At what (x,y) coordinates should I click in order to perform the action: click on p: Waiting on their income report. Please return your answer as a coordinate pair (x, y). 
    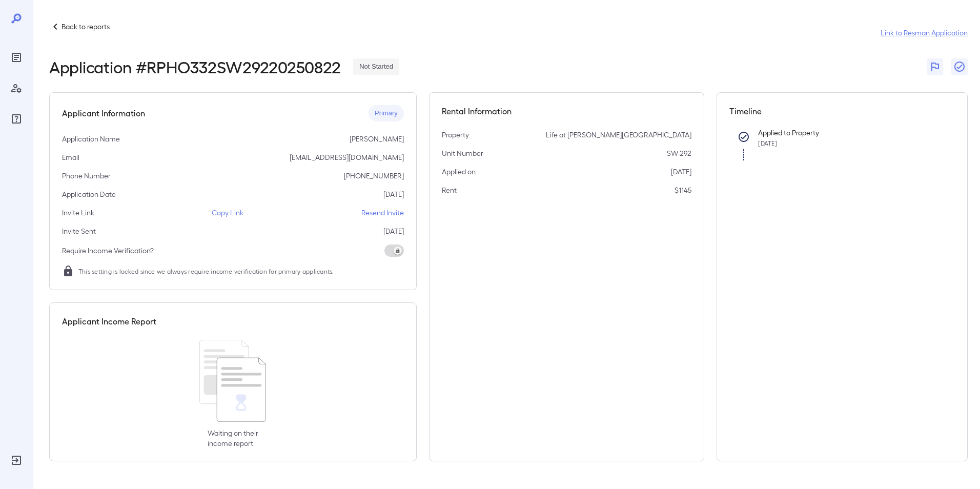
    Looking at the image, I should click on (233, 438).